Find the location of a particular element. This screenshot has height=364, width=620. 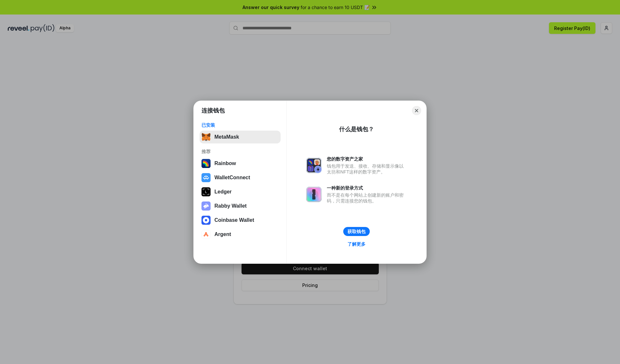

img: svg+xml,%3Csvg%20fill%3D%22none%22%20height%3D%2233%22%20viewBox%3D%220%200%2035%2033%22%20width%... is located at coordinates (206, 137).